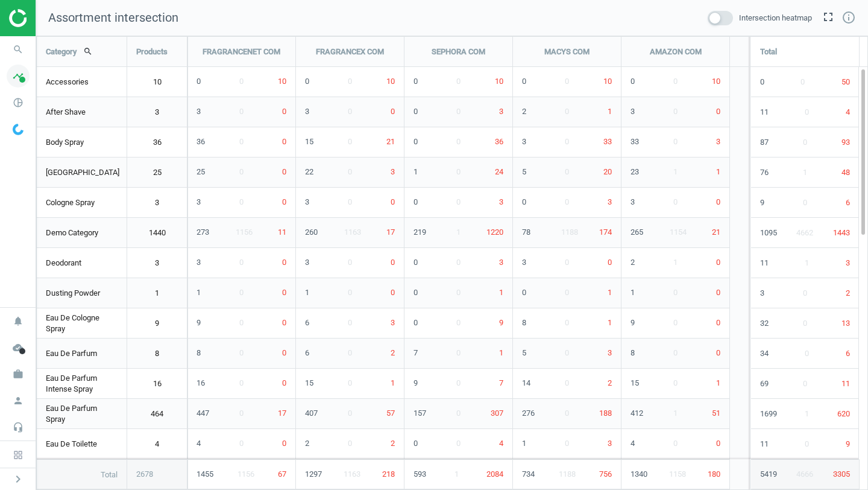 This screenshot has height=490, width=868. I want to click on span: 23, so click(635, 172).